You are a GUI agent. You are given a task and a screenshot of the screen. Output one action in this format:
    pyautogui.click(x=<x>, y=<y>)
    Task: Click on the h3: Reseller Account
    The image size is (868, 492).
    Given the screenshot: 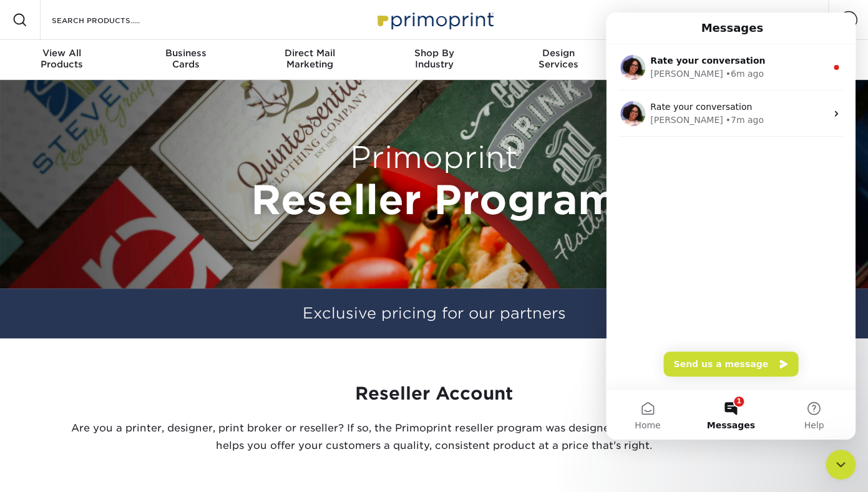 What is the action you would take?
    pyautogui.click(x=434, y=394)
    